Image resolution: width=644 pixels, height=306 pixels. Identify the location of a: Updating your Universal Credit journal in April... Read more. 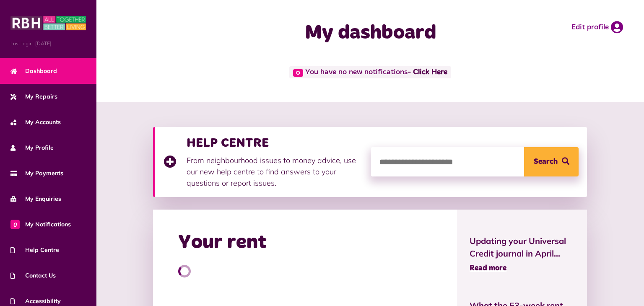
(522, 255).